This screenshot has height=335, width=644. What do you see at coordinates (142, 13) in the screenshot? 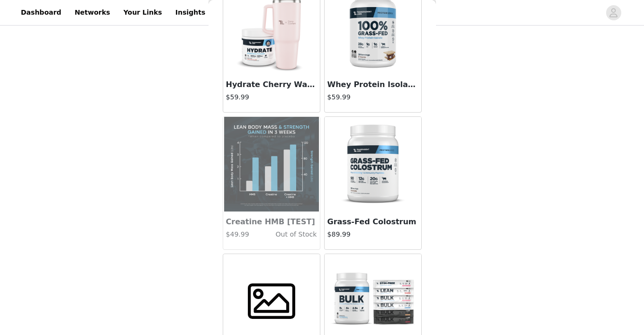
I see `a: Your Links` at bounding box center [142, 13].